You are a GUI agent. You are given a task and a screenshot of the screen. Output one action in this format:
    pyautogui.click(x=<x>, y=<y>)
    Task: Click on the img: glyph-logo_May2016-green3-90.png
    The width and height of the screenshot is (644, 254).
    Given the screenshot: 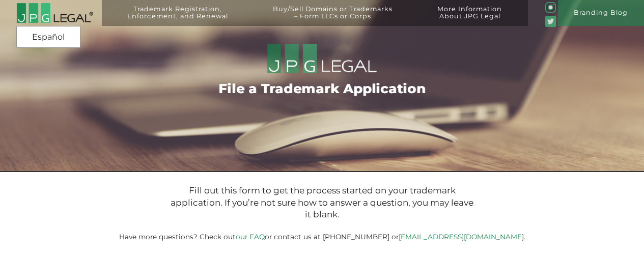 What is the action you would take?
    pyautogui.click(x=551, y=7)
    